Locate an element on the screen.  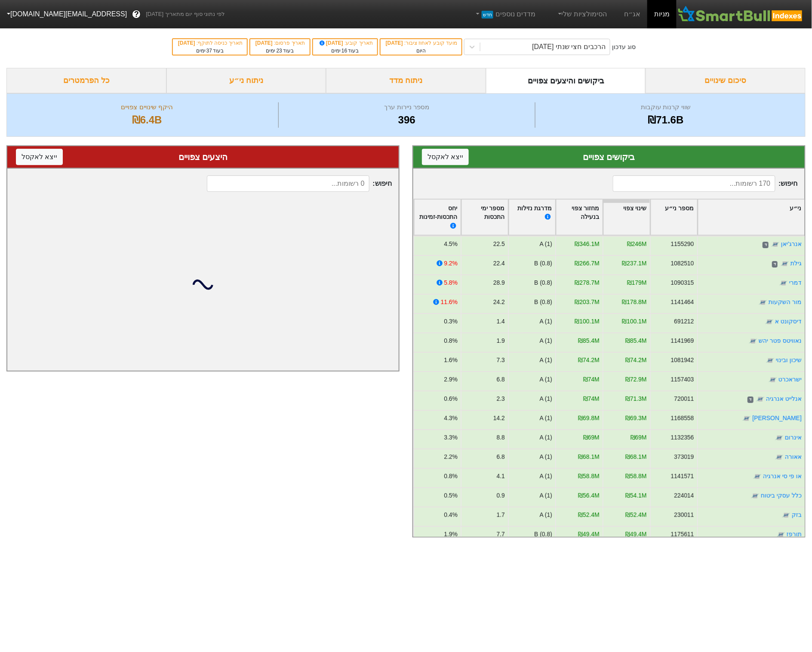
div: 224014 is located at coordinates (684, 495).